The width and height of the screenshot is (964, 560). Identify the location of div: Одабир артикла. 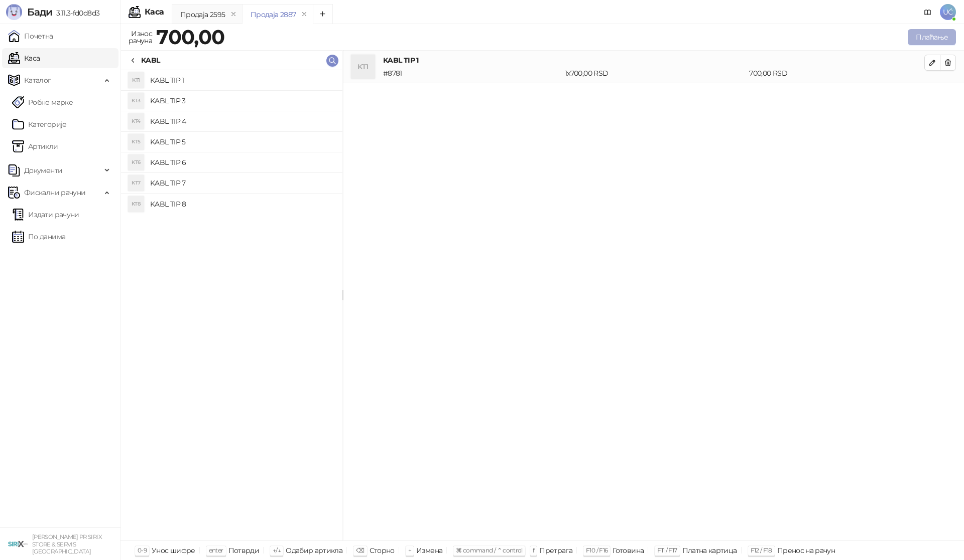
(314, 551).